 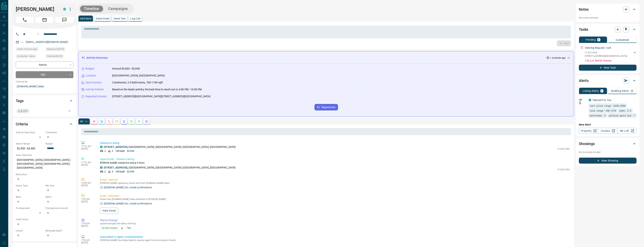 What do you see at coordinates (45, 65) in the screenshot?
I see `div: Renter` at bounding box center [45, 65].